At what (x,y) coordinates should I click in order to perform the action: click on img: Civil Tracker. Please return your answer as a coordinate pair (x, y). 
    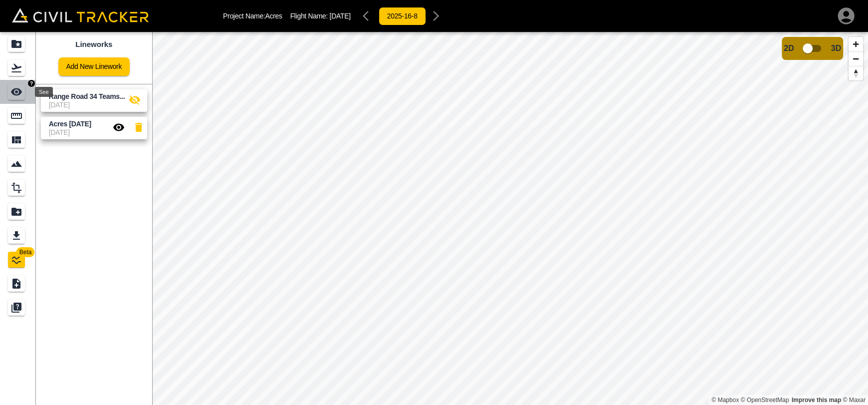
    Looking at the image, I should click on (80, 15).